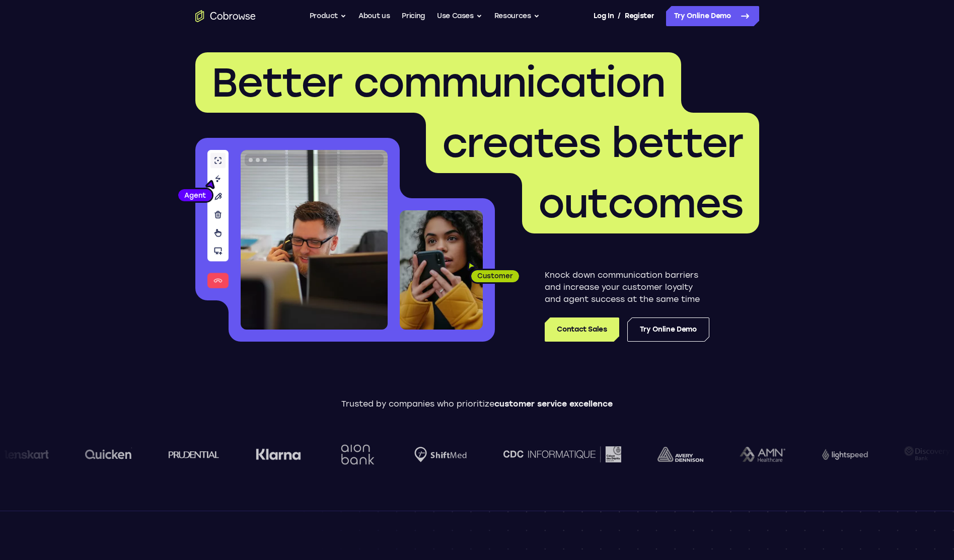  Describe the element at coordinates (562, 454) in the screenshot. I see `img: CDC Informatique` at that location.